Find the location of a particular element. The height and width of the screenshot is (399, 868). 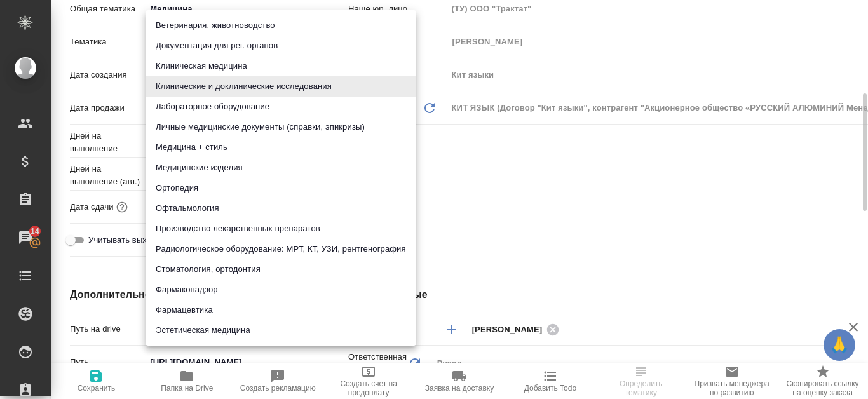

li: Медицина + стиль is located at coordinates (281, 147).